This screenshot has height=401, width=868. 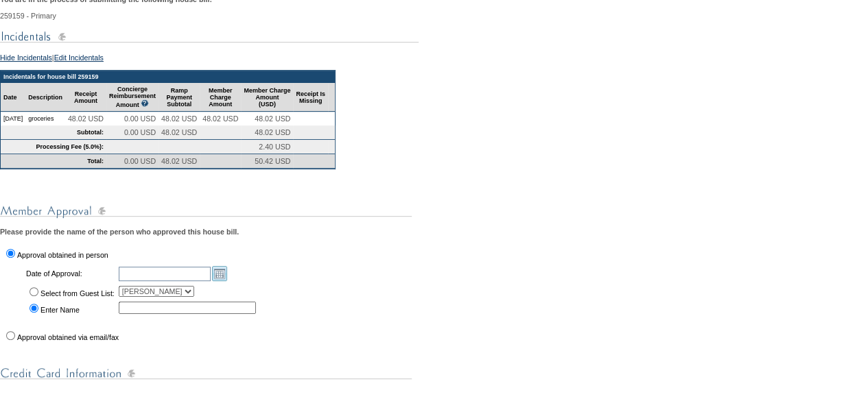 What do you see at coordinates (86, 97) in the screenshot?
I see `td: Receipt Amount` at bounding box center [86, 97].